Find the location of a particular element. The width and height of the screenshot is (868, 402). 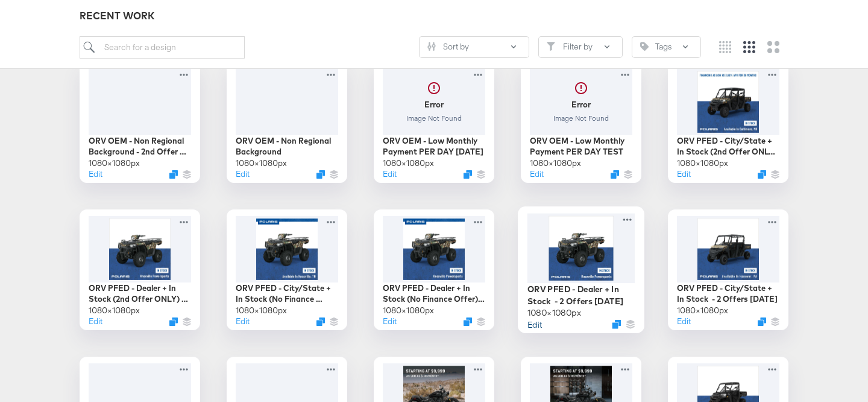

button: SlidersSort by is located at coordinates (474, 47).